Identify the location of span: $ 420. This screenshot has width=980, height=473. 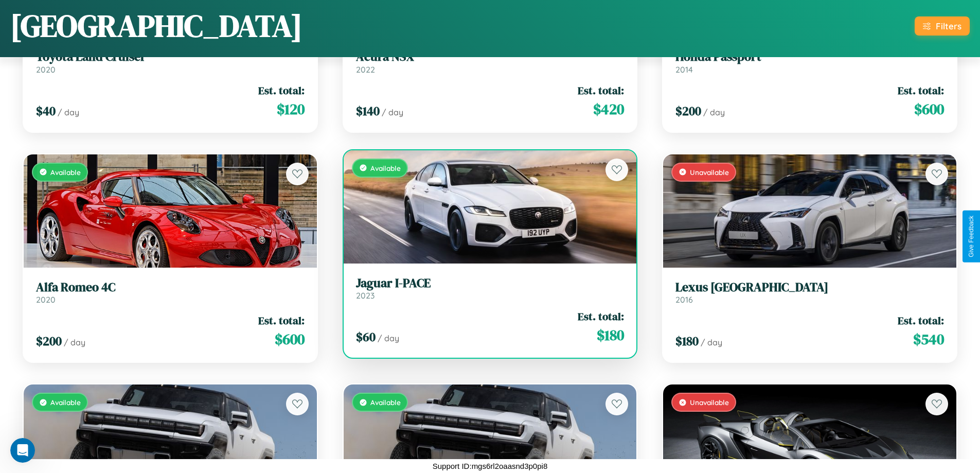
(609, 109).